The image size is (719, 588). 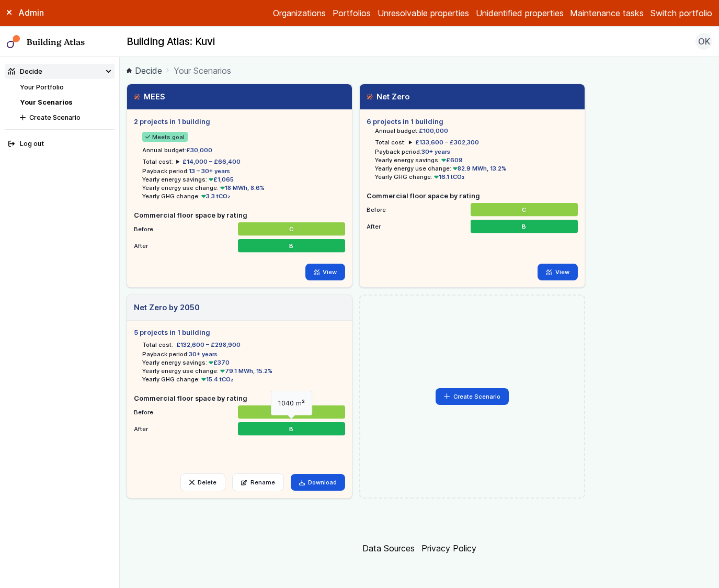 I want to click on a: Your Portfolio, so click(x=42, y=87).